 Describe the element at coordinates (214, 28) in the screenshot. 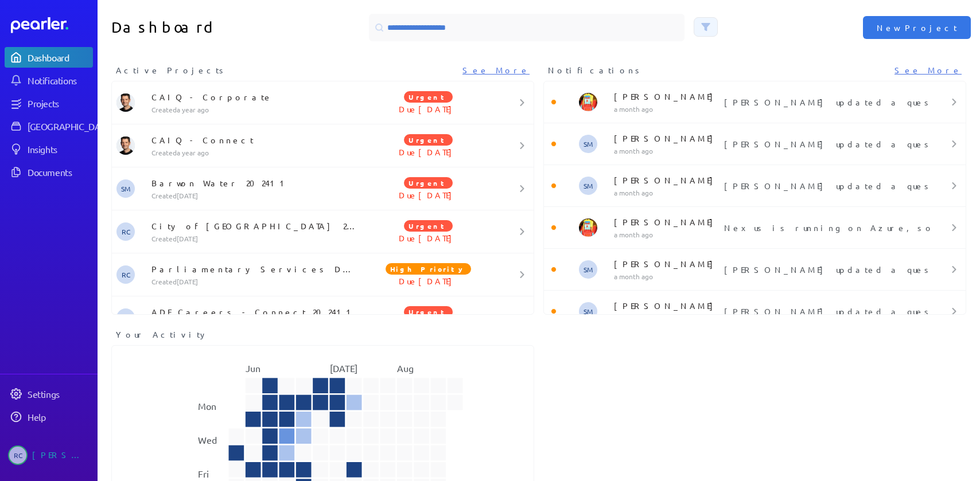

I see `h1: Dashboard` at that location.